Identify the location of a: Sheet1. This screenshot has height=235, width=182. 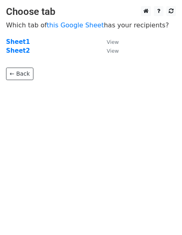
(18, 42).